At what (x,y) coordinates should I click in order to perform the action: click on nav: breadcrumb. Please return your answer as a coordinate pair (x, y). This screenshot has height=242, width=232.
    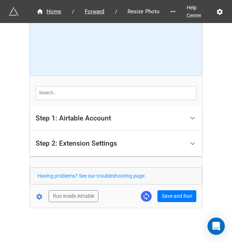
    Looking at the image, I should click on (98, 12).